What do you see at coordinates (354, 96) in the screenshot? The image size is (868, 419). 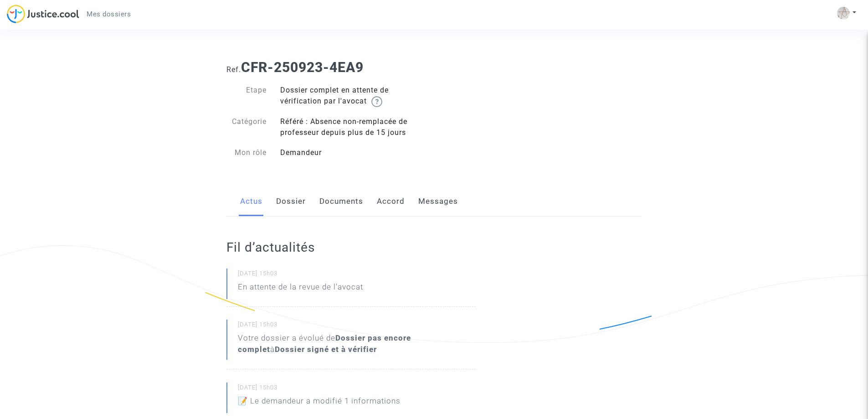 I see `div: Dossier complet en attente de vérification par l'avocat` at bounding box center [354, 96].